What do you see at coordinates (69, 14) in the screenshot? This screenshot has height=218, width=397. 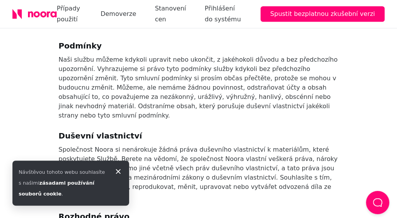 I see `a: Případy použití` at bounding box center [69, 14].